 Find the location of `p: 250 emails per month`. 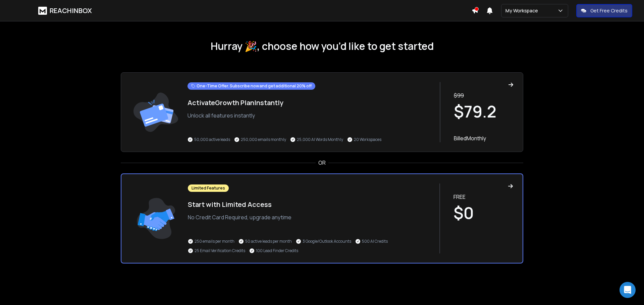

p: 250 emails per month is located at coordinates (215, 242).